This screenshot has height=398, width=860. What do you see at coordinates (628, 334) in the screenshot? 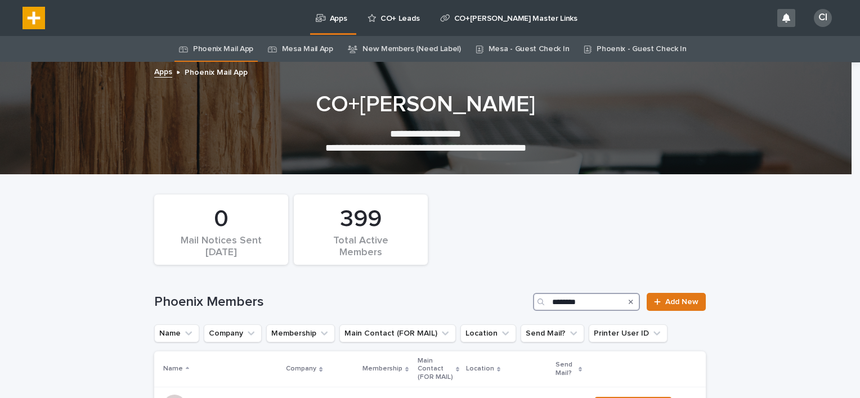
I see `button: Printer User ID` at bounding box center [628, 334].